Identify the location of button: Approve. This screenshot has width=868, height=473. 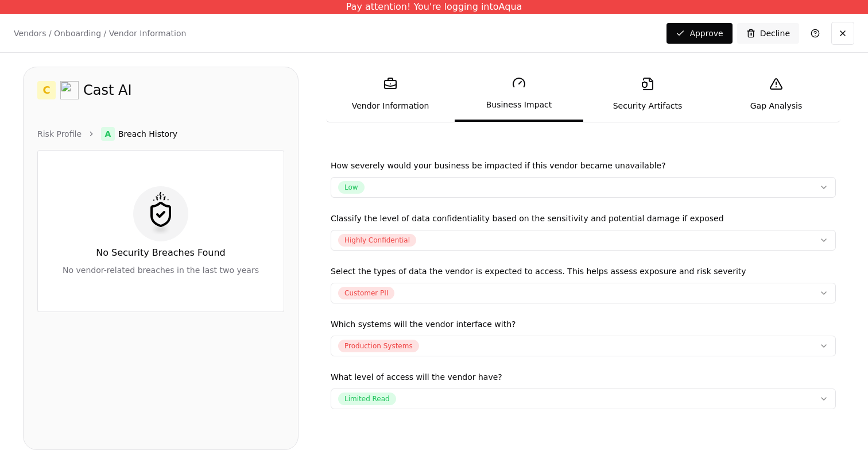
(699, 33).